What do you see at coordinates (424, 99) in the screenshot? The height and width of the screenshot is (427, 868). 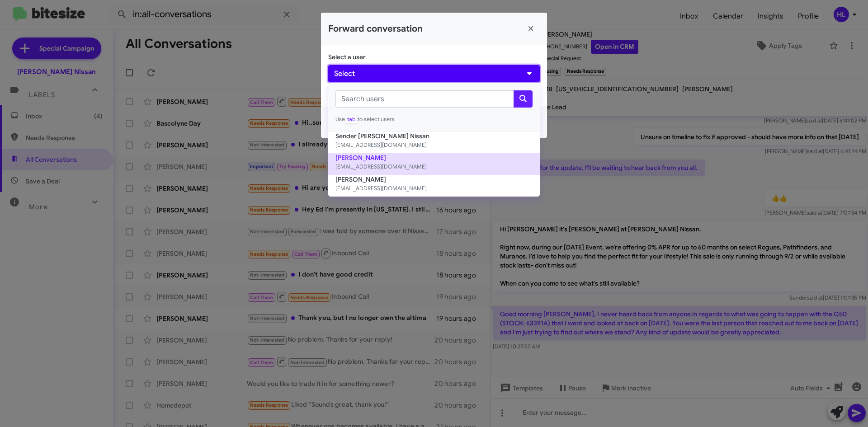 I see `input: Search users` at bounding box center [424, 99].